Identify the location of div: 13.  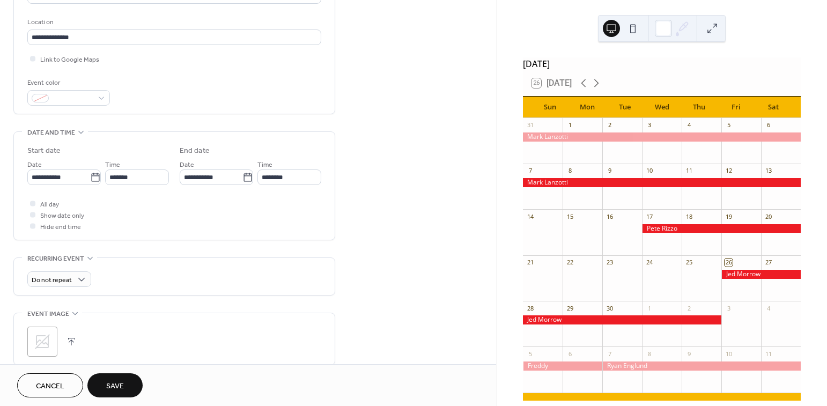
(768, 171).